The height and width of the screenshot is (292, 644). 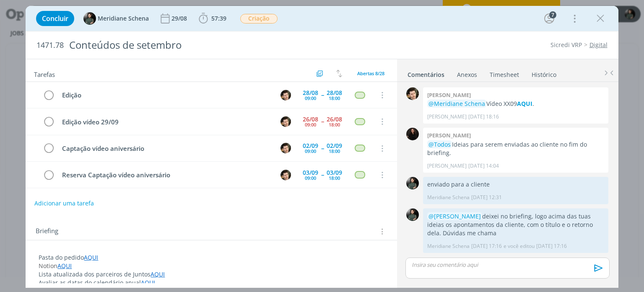 I want to click on a: Comentários, so click(x=427, y=73).